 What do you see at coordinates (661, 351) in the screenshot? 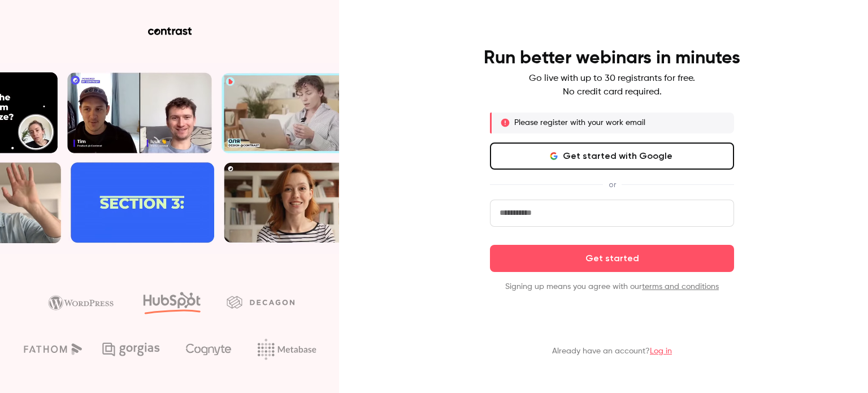
I see `a: Log in` at bounding box center [661, 351].